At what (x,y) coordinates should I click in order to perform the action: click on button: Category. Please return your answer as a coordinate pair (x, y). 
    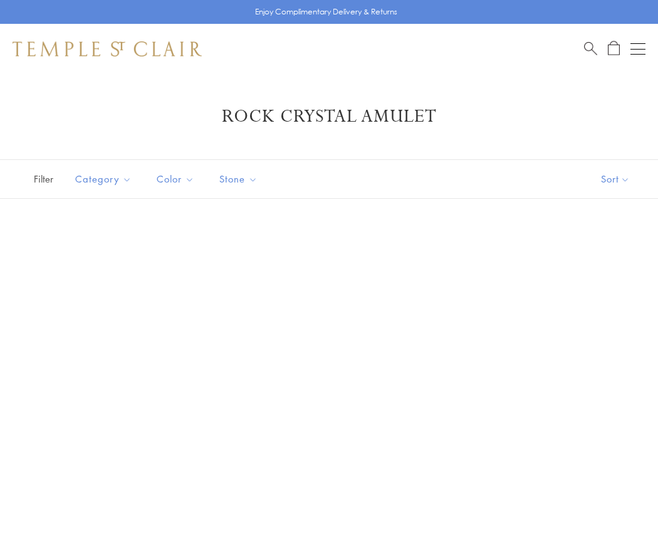
    Looking at the image, I should click on (103, 179).